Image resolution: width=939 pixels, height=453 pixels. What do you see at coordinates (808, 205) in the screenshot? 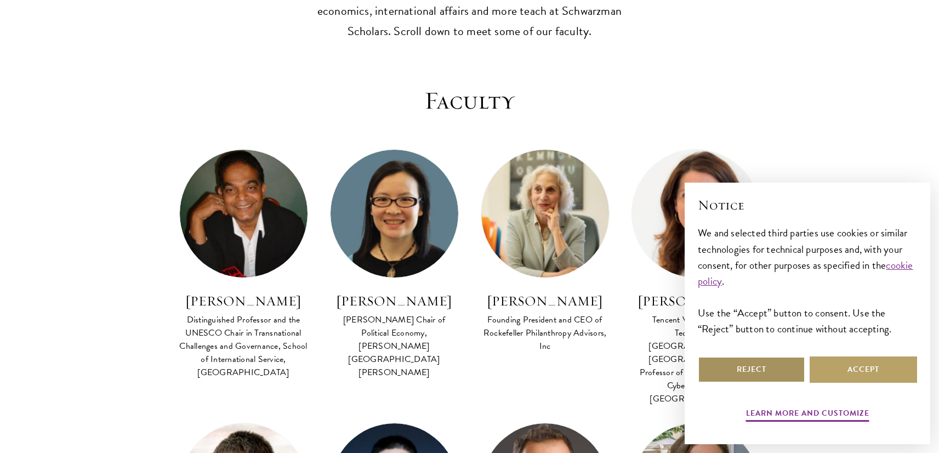
I see `h2: Notice` at bounding box center [808, 205].